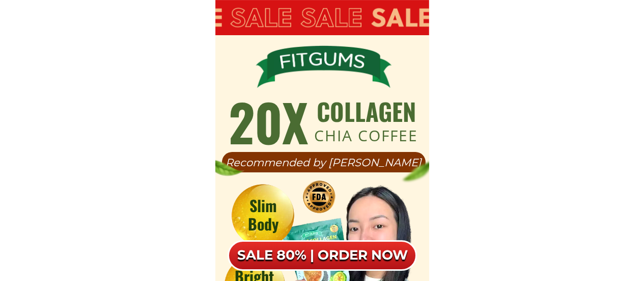 The image size is (644, 281). What do you see at coordinates (268, 121) in the screenshot?
I see `h1: 20X` at bounding box center [268, 121].